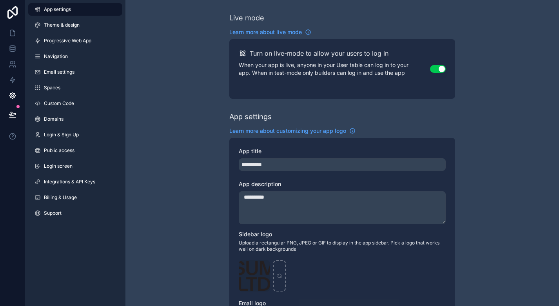  I want to click on a: Login & Sign Up, so click(75, 135).